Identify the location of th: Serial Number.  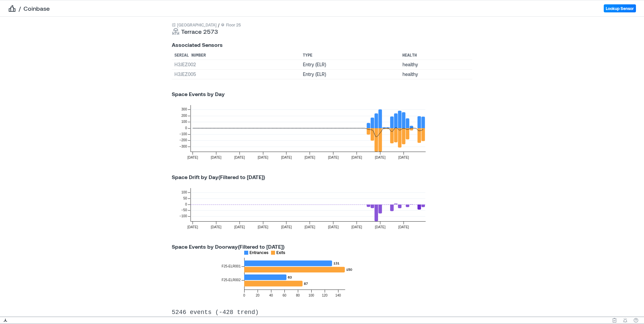
(236, 56).